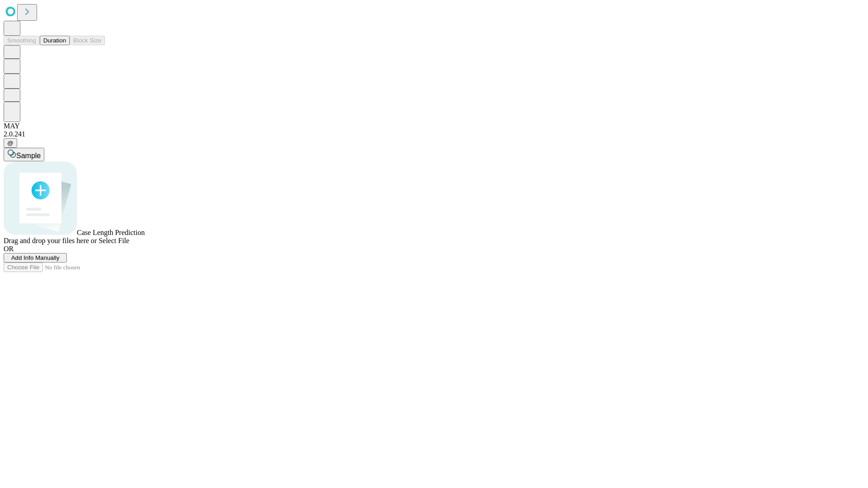  I want to click on span: Sample, so click(29, 156).